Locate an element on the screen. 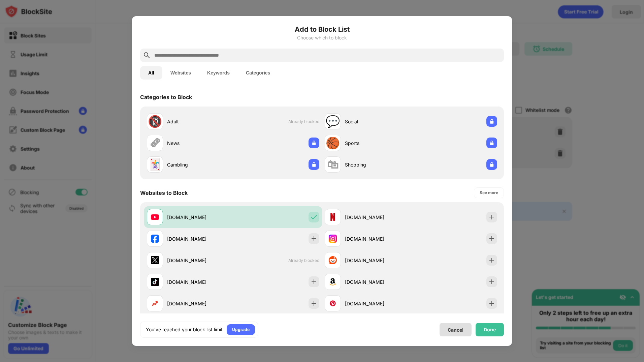  div: See more is located at coordinates (489, 193).